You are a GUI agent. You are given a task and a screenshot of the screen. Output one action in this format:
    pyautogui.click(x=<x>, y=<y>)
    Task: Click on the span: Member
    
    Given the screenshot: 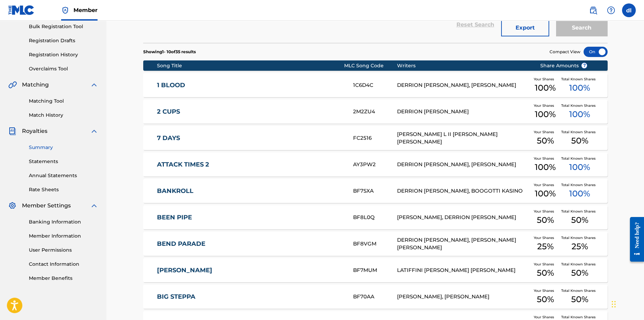 What is the action you would take?
    pyautogui.click(x=85, y=10)
    